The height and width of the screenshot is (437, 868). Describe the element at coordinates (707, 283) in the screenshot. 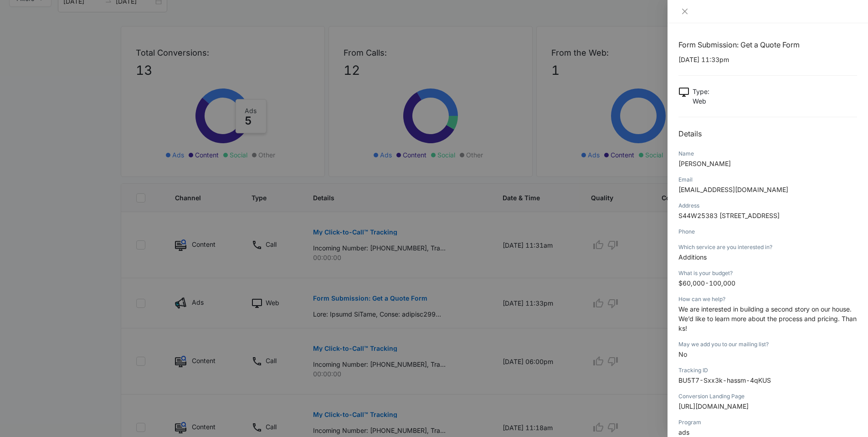

I see `span: $60,000-100,000` at that location.